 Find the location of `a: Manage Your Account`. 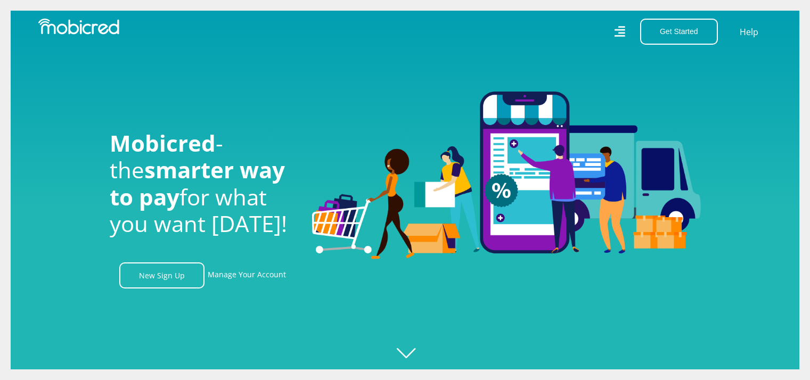

a: Manage Your Account is located at coordinates (247, 275).